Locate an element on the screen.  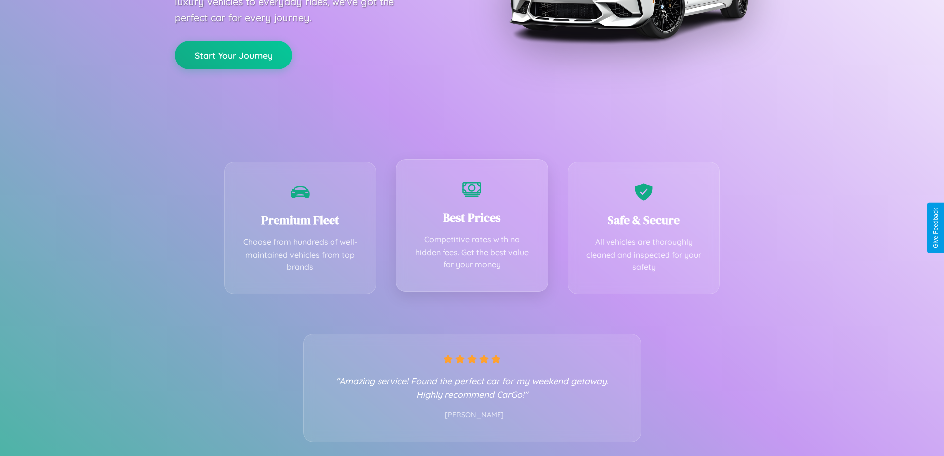
button: Start Your Journey is located at coordinates (233, 55).